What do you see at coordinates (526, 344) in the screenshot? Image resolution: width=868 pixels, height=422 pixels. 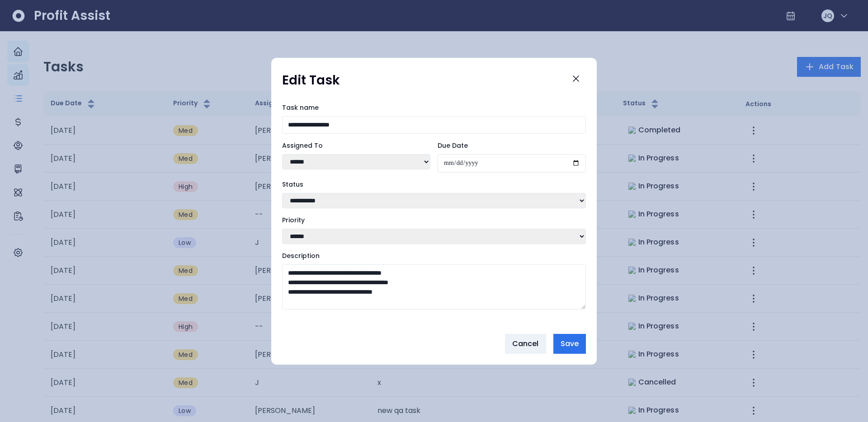 I see `button: Cancel` at bounding box center [526, 344].